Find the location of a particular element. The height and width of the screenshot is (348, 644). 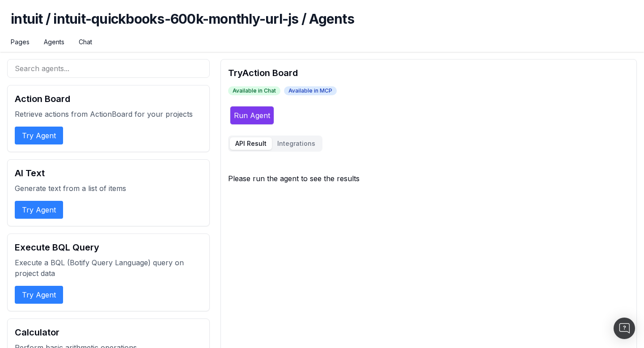

a: Chat is located at coordinates (85, 42).